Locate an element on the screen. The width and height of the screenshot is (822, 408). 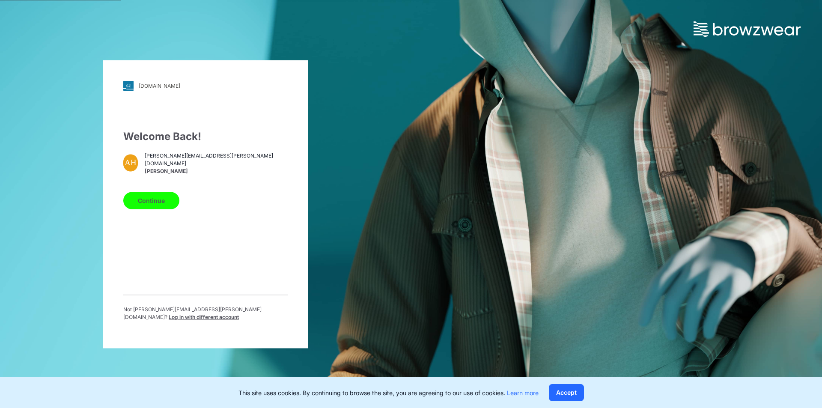
button: Continue is located at coordinates (151, 200).